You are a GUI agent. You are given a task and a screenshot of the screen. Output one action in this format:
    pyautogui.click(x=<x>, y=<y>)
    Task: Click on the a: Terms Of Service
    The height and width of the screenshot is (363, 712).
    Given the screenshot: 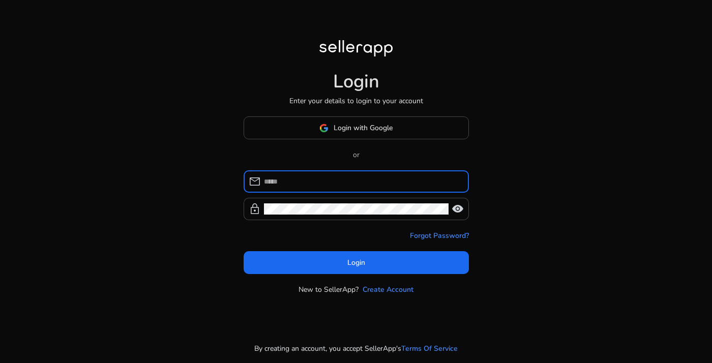 What is the action you would take?
    pyautogui.click(x=429, y=349)
    